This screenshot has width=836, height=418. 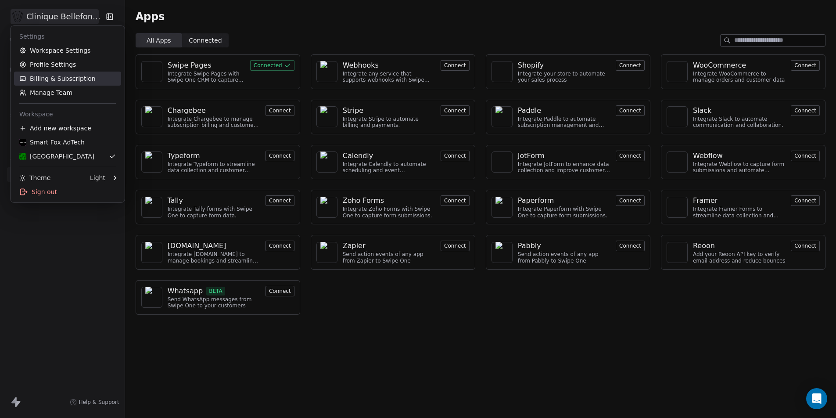 What do you see at coordinates (23, 142) in the screenshot?
I see `img: Logo%20500x500%20%20px.jpeg` at bounding box center [23, 142].